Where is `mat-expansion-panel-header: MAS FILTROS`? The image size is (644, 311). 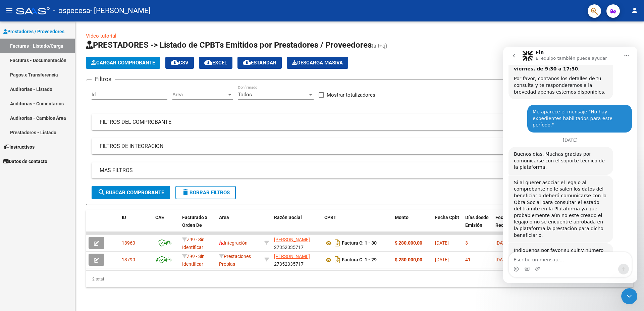
mat-expansion-panel-header: MAS FILTROS is located at coordinates (359, 170).